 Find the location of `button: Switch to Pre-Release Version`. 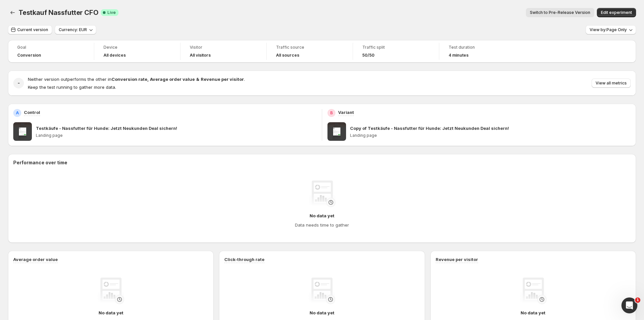

button: Switch to Pre-Release Version is located at coordinates (560, 13).